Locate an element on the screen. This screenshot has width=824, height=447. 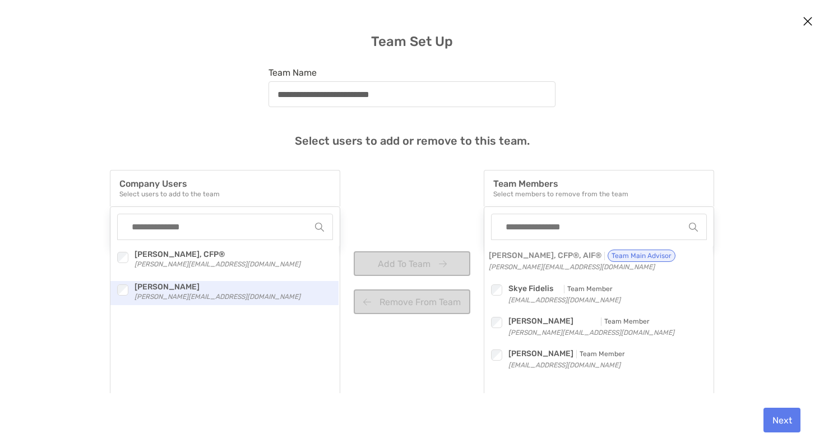
h3: Company Users is located at coordinates (225, 184).